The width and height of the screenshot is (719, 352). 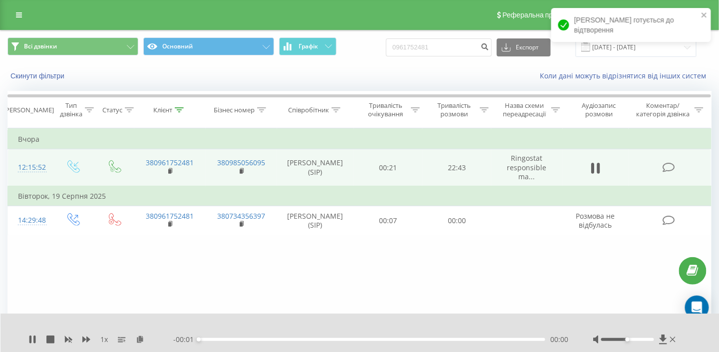 I want to click on td: Вчора, so click(x=359, y=139).